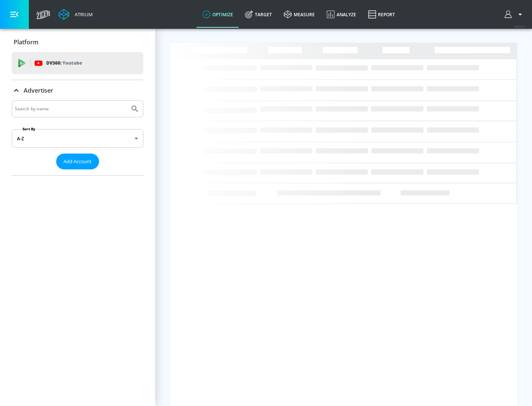  What do you see at coordinates (72, 63) in the screenshot?
I see `p: Youtube` at bounding box center [72, 63].